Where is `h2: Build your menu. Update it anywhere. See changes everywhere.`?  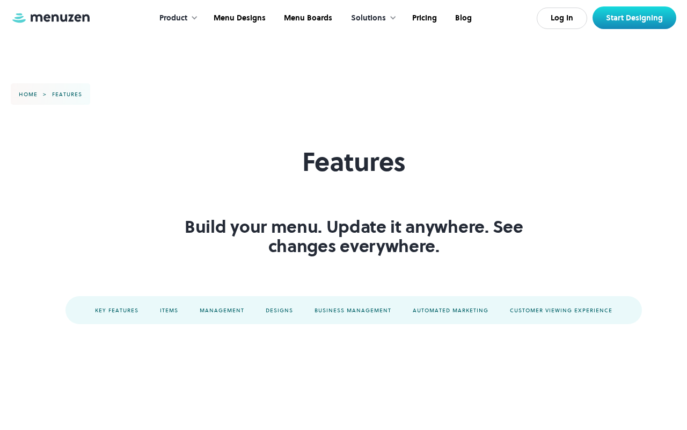
h2: Build your menu. Update it anywhere. See changes everywhere. is located at coordinates (354, 236).